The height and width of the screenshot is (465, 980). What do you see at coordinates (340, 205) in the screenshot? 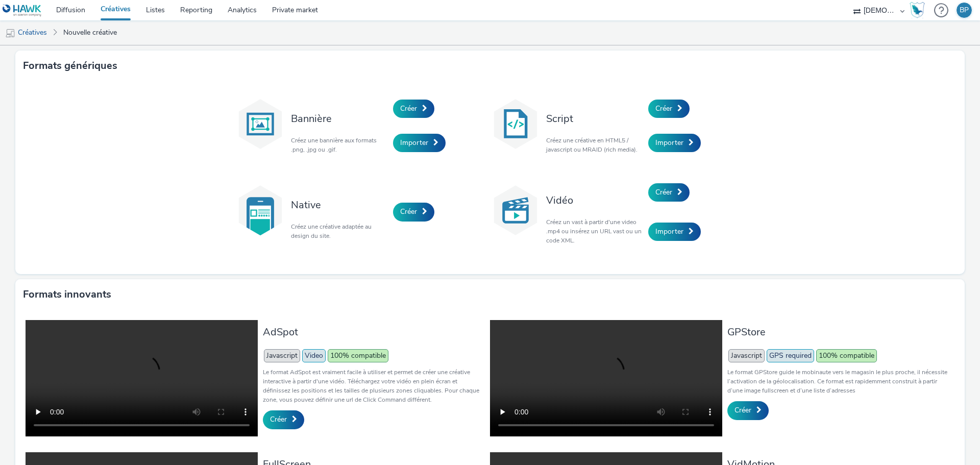
I see `h3: Native` at bounding box center [340, 205].